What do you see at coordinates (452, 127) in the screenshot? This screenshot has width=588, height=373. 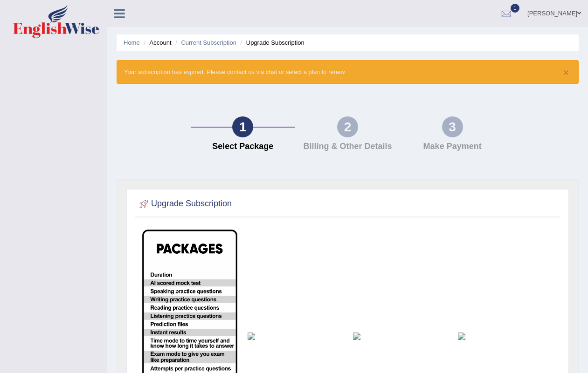 I see `div: 3` at bounding box center [452, 127].